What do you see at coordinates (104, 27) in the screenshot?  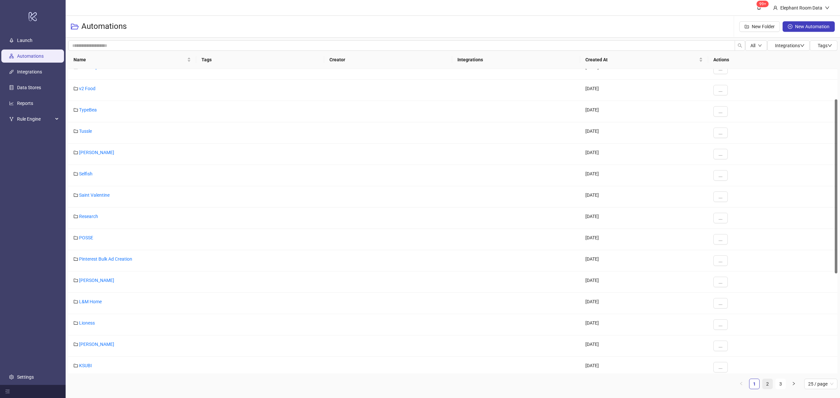 I see `h3: Automations` at bounding box center [104, 27].